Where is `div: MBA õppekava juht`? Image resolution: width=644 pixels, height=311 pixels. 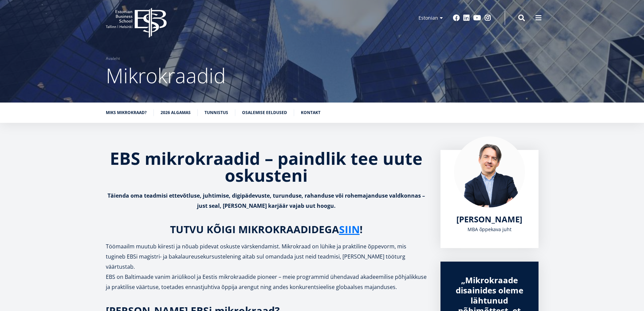
div: MBA õppekava juht is located at coordinates (490, 229).